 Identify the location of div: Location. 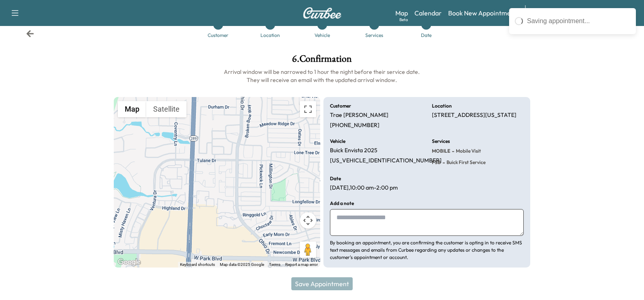
(270, 35).